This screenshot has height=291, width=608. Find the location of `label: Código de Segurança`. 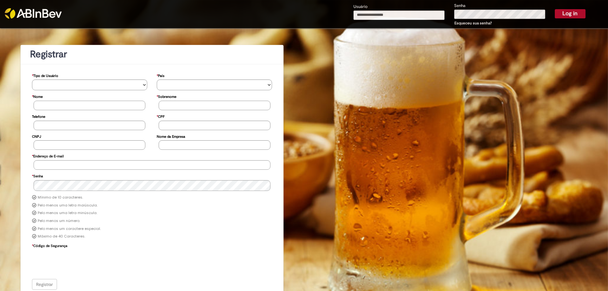

label: Código de Segurança is located at coordinates (50, 245).